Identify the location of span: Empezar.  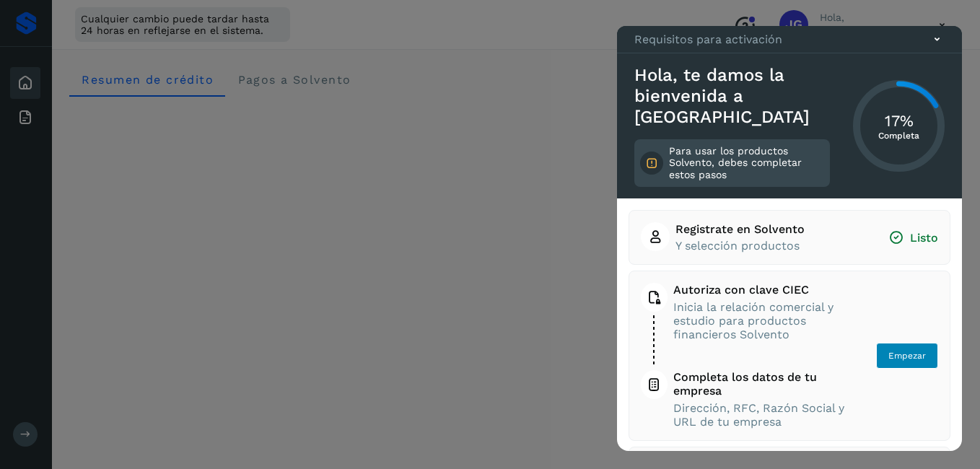
(907, 355).